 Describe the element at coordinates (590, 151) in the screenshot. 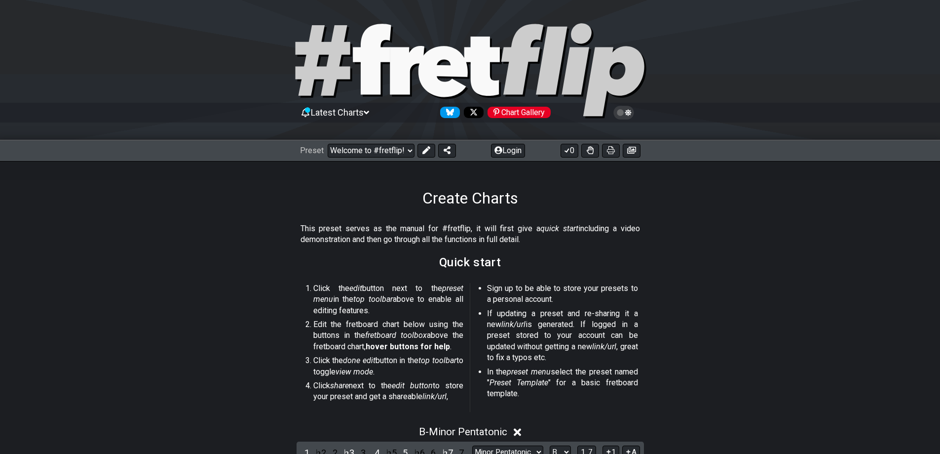

I see `button: Toggle Dexterity for all fretkits` at that location.